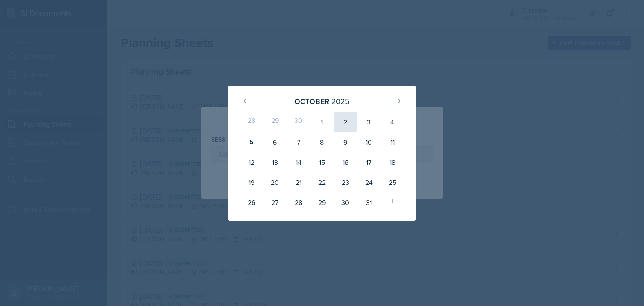 Image resolution: width=644 pixels, height=306 pixels. I want to click on div: 6, so click(275, 142).